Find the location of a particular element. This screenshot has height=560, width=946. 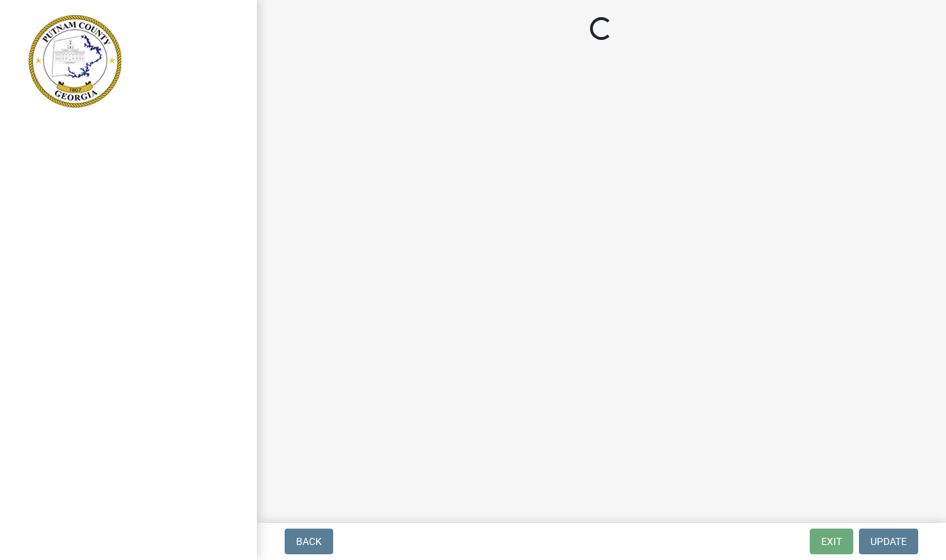

span: Back is located at coordinates (309, 541).